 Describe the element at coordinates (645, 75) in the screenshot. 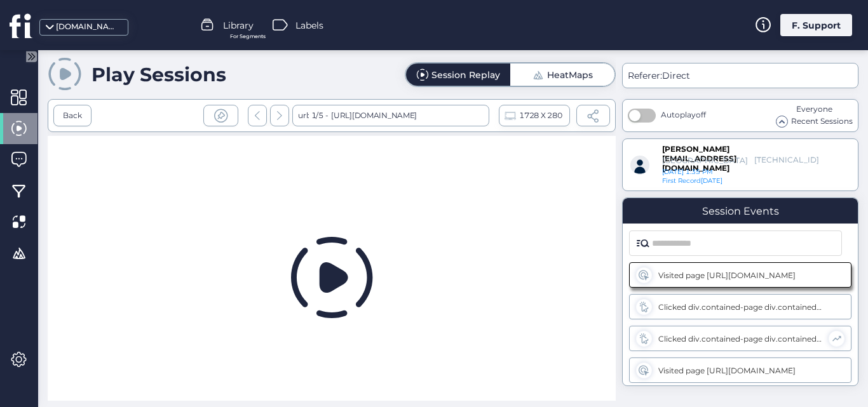

I see `span: Referer:` at that location.